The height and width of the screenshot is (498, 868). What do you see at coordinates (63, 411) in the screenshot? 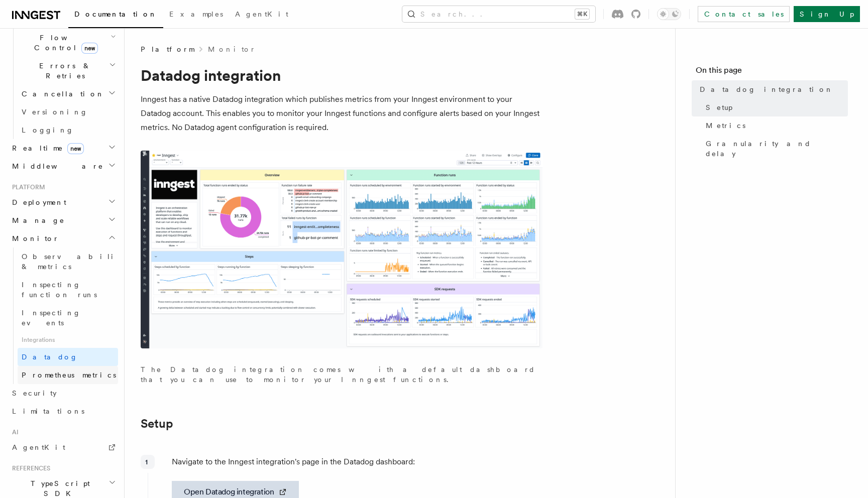
I see `a: Limitations` at bounding box center [63, 411].